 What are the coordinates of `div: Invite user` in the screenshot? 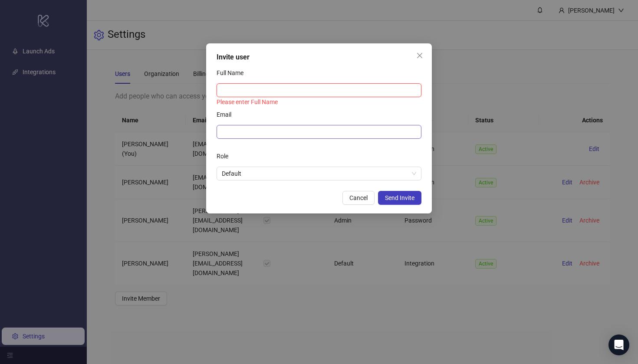 It's located at (319, 57).